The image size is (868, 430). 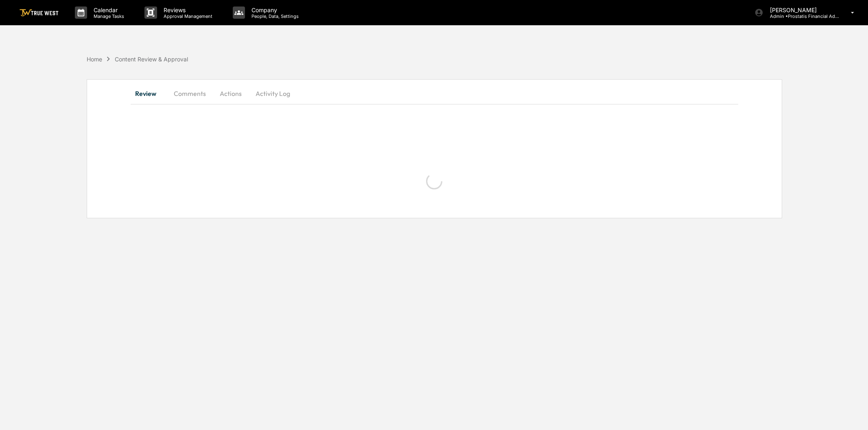 I want to click on p: Reviews, so click(x=187, y=9).